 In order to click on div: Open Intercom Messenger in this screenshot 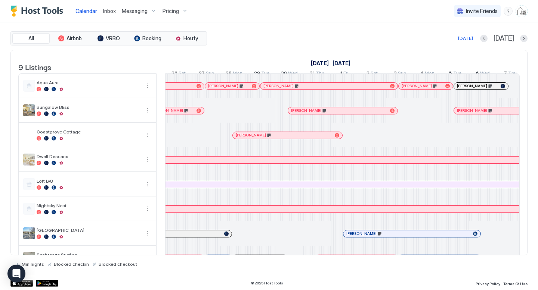, I will do `click(16, 274)`.